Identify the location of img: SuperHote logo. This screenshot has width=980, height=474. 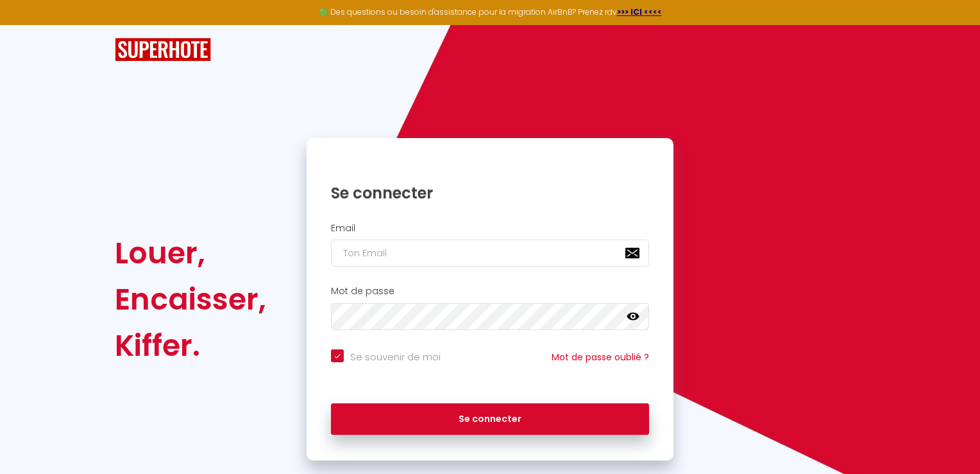
(163, 50).